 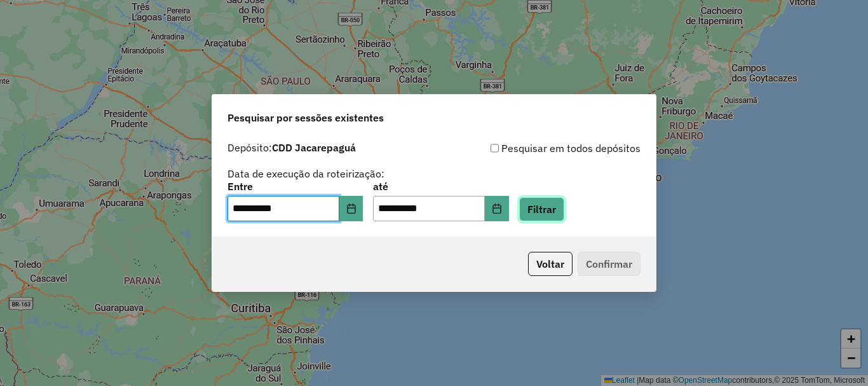 What do you see at coordinates (295, 186) in the screenshot?
I see `label: Entre` at bounding box center [295, 186].